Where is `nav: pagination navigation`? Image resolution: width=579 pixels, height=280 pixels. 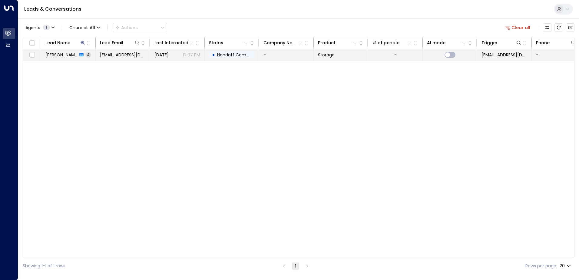 nav: pagination navigation is located at coordinates (295, 265).